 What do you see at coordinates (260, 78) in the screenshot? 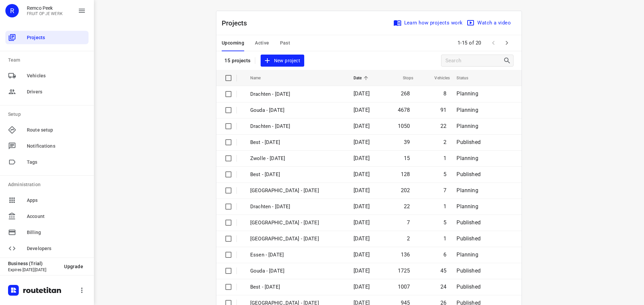
I see `span: Name` at bounding box center [260, 78].